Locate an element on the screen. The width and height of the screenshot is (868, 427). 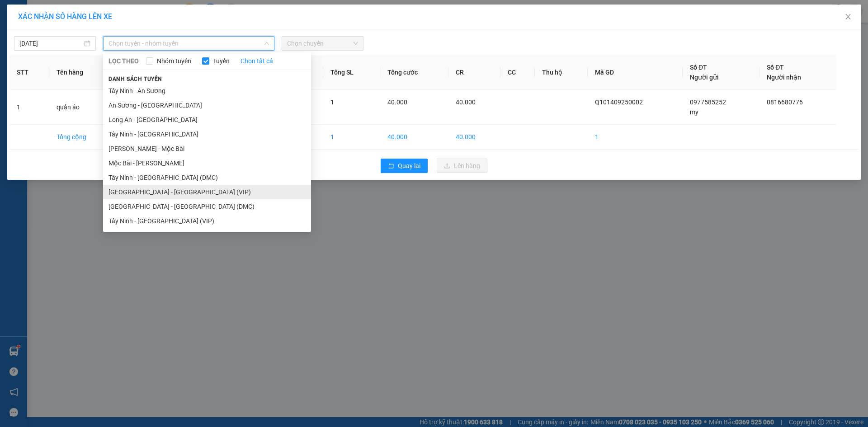
span: Người nhận is located at coordinates (784, 77).